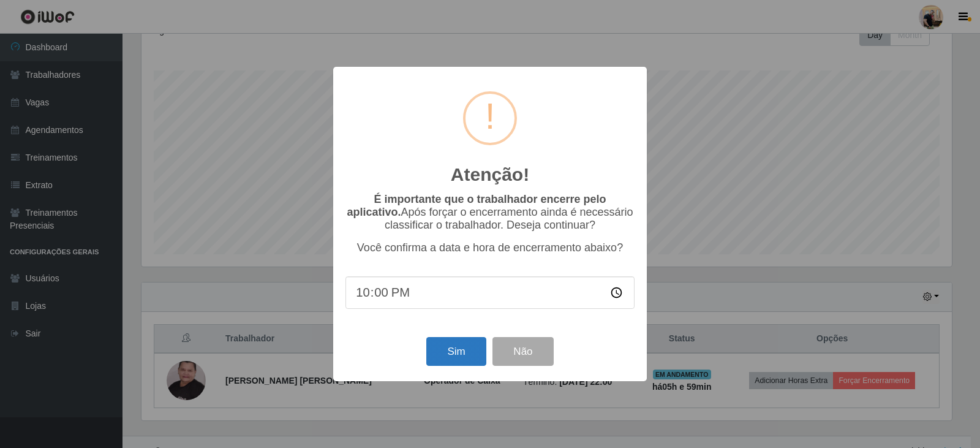 The height and width of the screenshot is (448, 980). I want to click on h2: Atenção!, so click(490, 175).